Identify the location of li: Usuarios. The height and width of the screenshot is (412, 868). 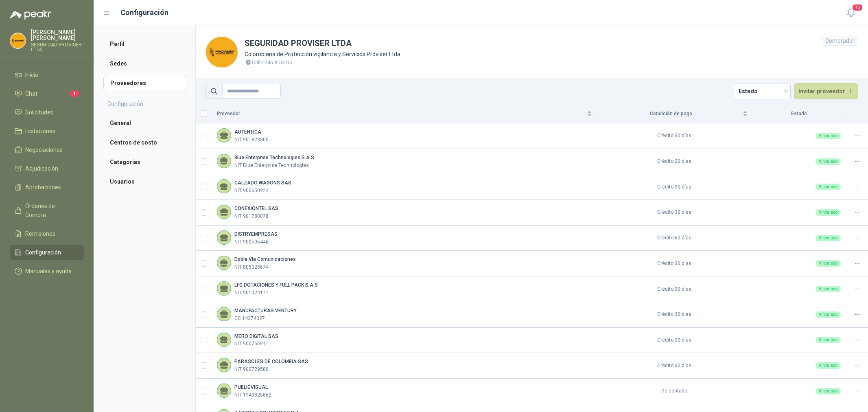
(146, 182).